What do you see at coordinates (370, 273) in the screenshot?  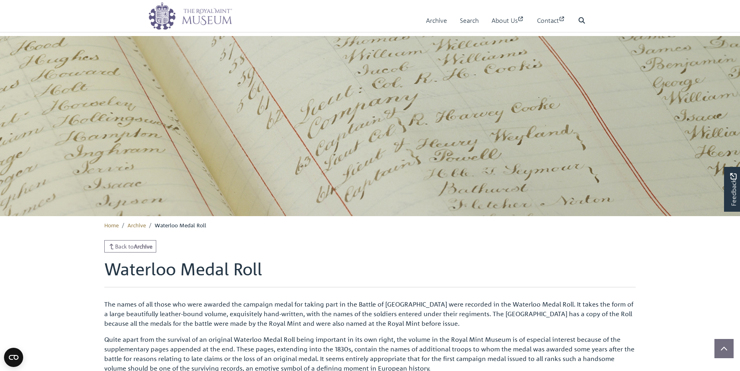 I see `h1: Waterloo Medal Roll` at bounding box center [370, 273].